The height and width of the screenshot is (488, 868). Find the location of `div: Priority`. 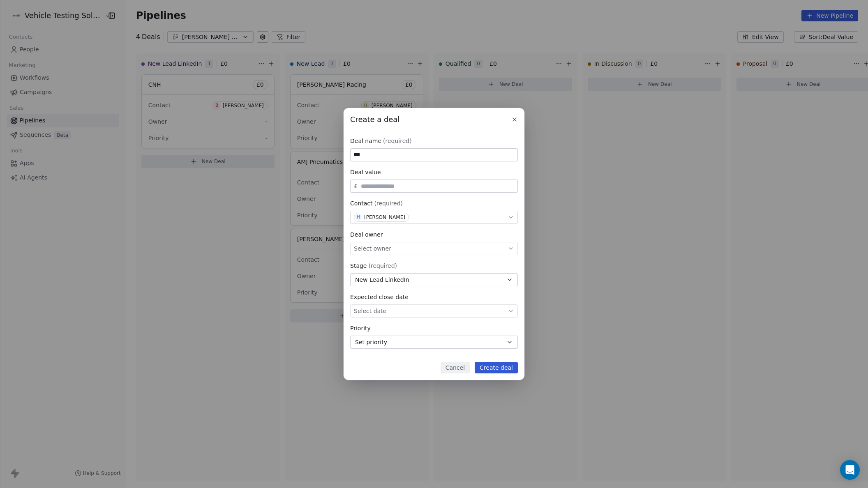

div: Priority is located at coordinates (434, 328).